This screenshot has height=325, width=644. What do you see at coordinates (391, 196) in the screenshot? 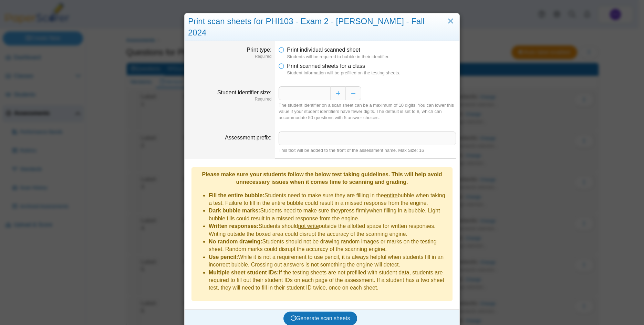
I see `u: entire` at bounding box center [391, 196].